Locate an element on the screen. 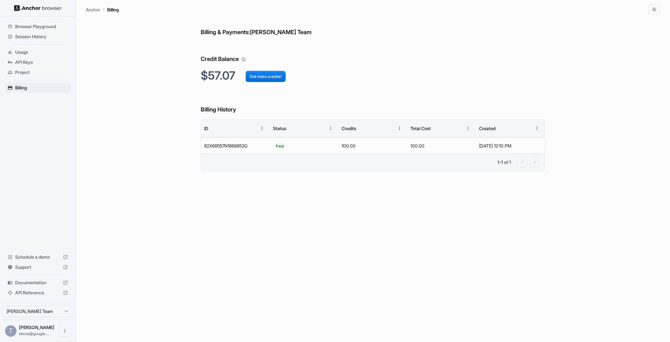 The height and width of the screenshot is (342, 670). div: Documentation is located at coordinates (38, 283).